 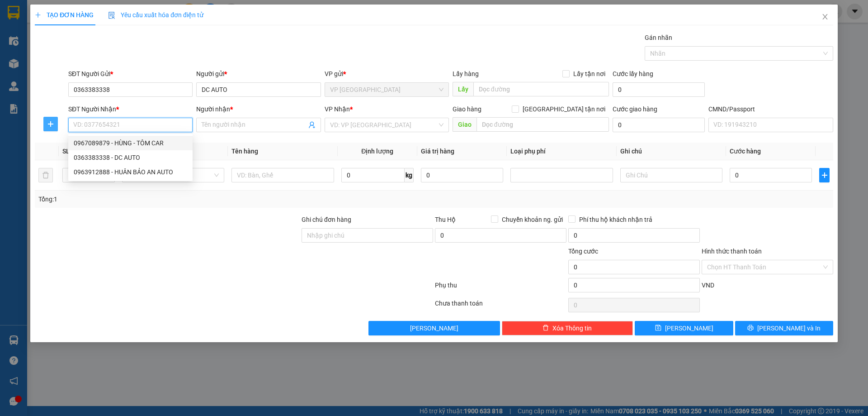 I want to click on th: Ghi chú, so click(x=672, y=151).